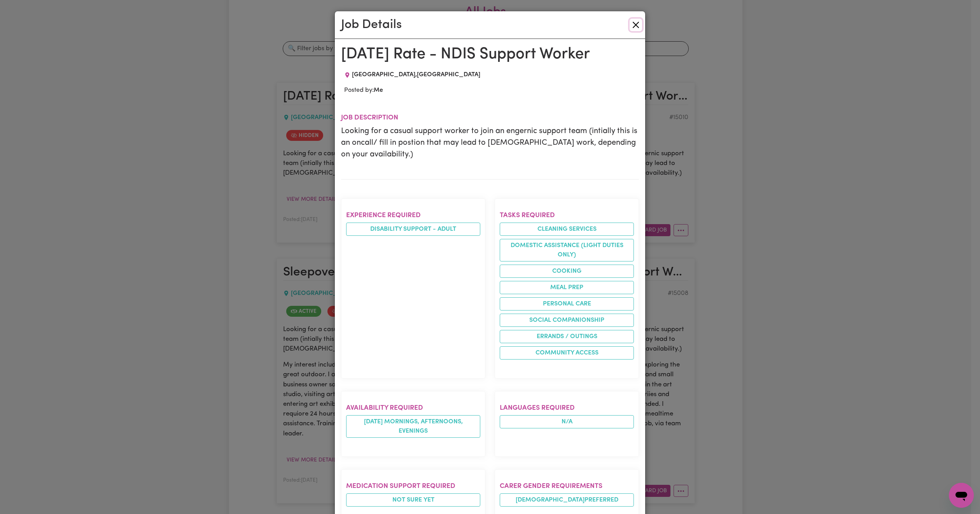 The image size is (980, 514). I want to click on li: Errands / Outings, so click(567, 336).